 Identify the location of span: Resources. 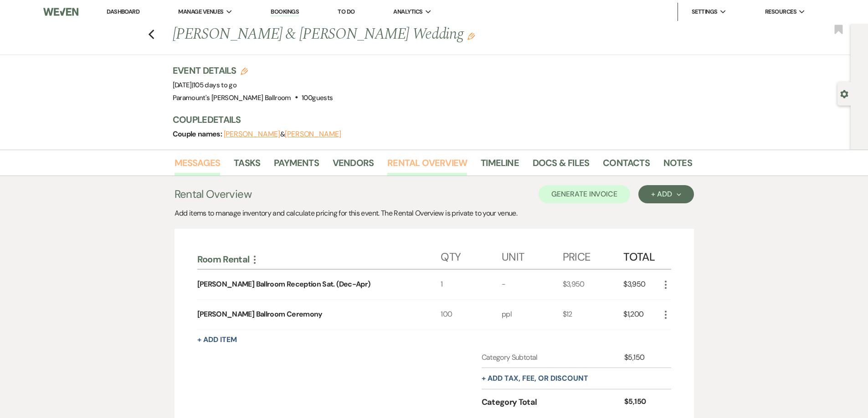
(781, 12).